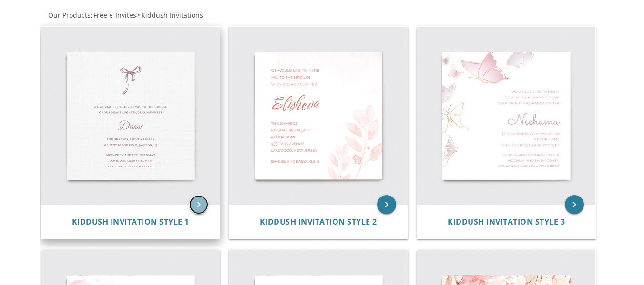 The width and height of the screenshot is (644, 285). What do you see at coordinates (171, 15) in the screenshot?
I see `a: Kiddush Invitations` at bounding box center [171, 15].